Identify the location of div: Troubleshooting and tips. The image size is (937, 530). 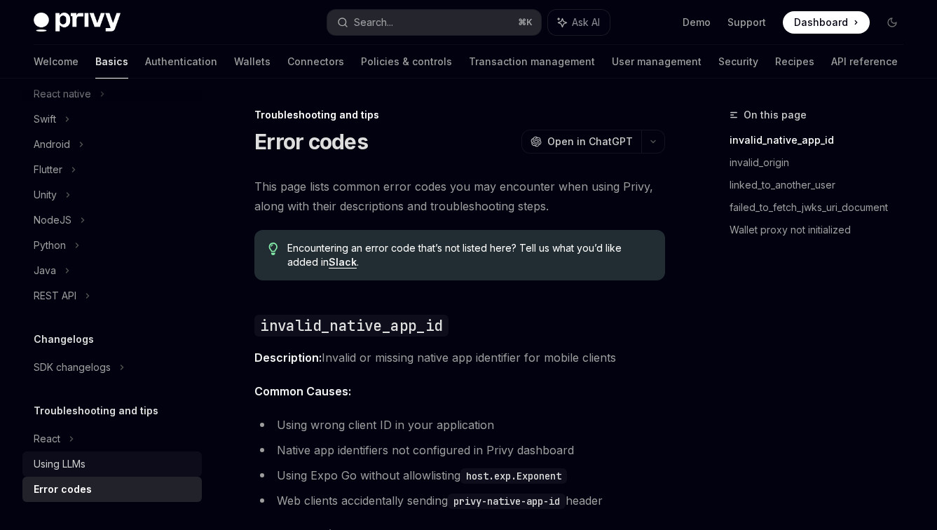
(460, 115).